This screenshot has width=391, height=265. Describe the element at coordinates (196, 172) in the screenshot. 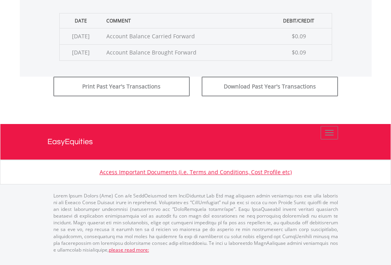

I see `a: Access Important Documents (i.e. Terms and Conditions, Cost Profile etc)` at that location.